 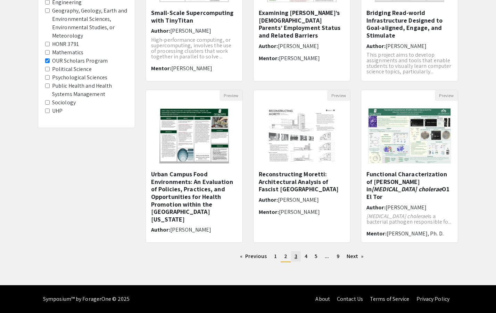 I want to click on h5: Bridging Read-world Infrastructure Designed to Goal-aligned, Engage, and Stimulate, so click(x=410, y=24).